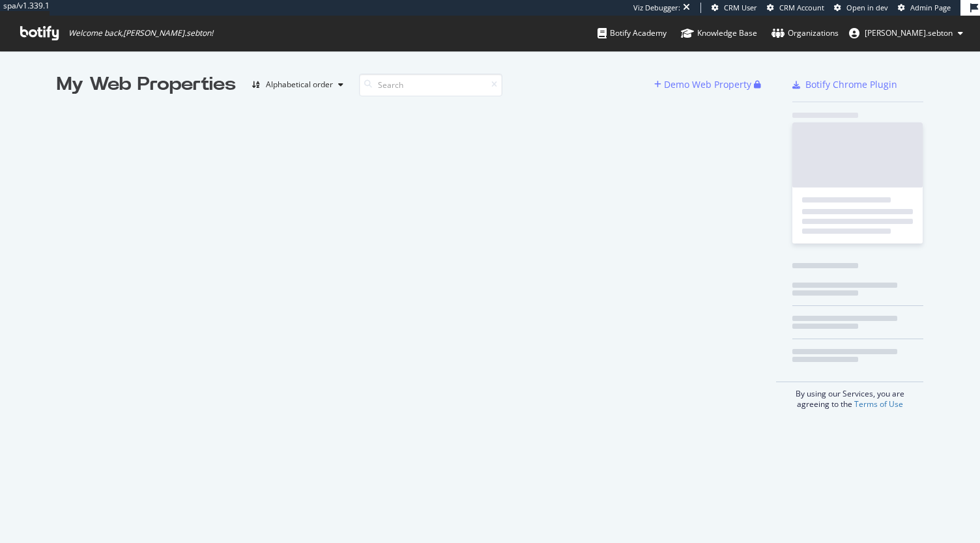  Describe the element at coordinates (878, 404) in the screenshot. I see `a: Terms of Use` at that location.